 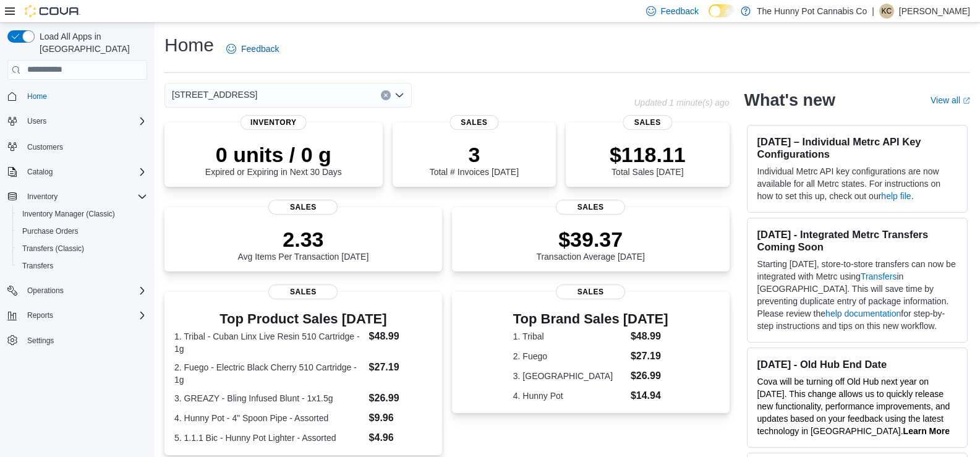 I want to click on a: help documentation, so click(x=863, y=314).